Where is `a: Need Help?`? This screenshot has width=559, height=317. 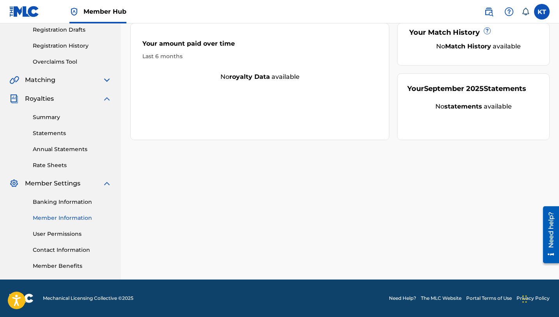
a: Need Help? is located at coordinates (403, 298).